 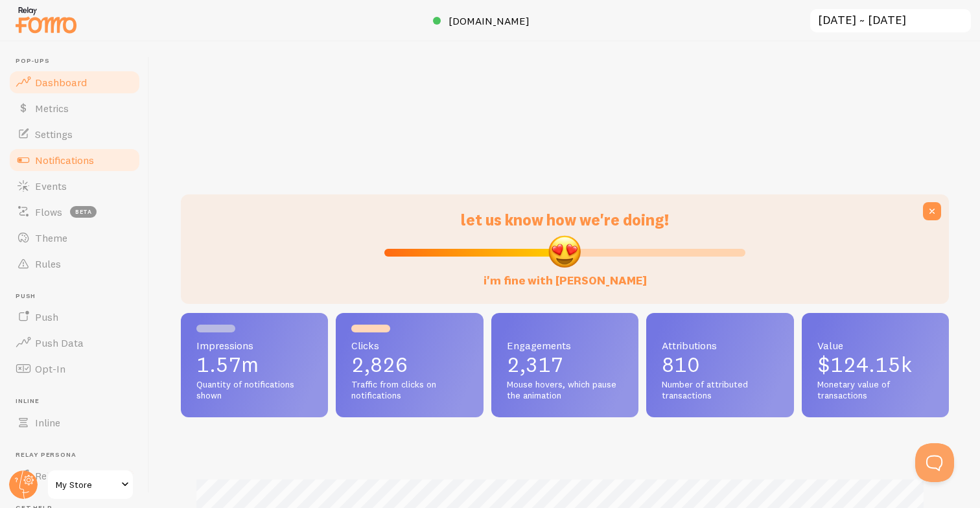 What do you see at coordinates (565, 220) in the screenshot?
I see `span: let us know how we're doing!` at bounding box center [565, 220].